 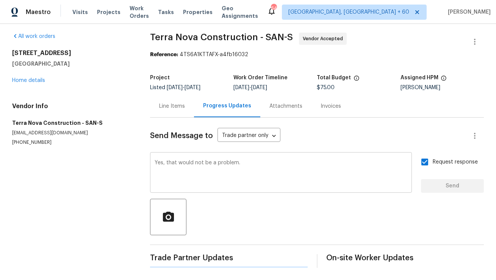 I want to click on span: $75.00, so click(x=326, y=88).